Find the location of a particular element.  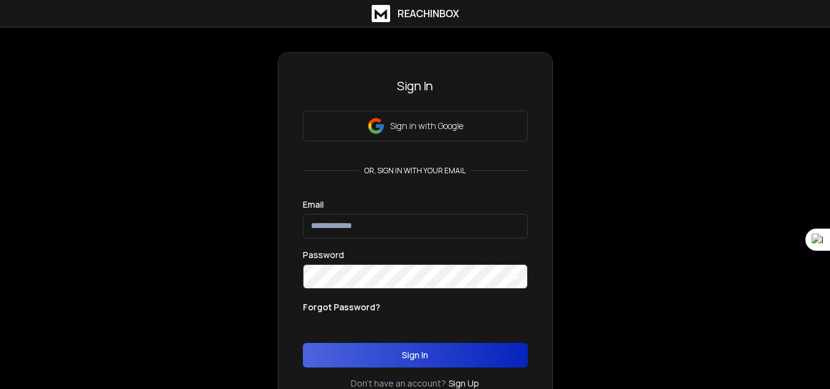

p: Forgot Password? is located at coordinates (342, 307).